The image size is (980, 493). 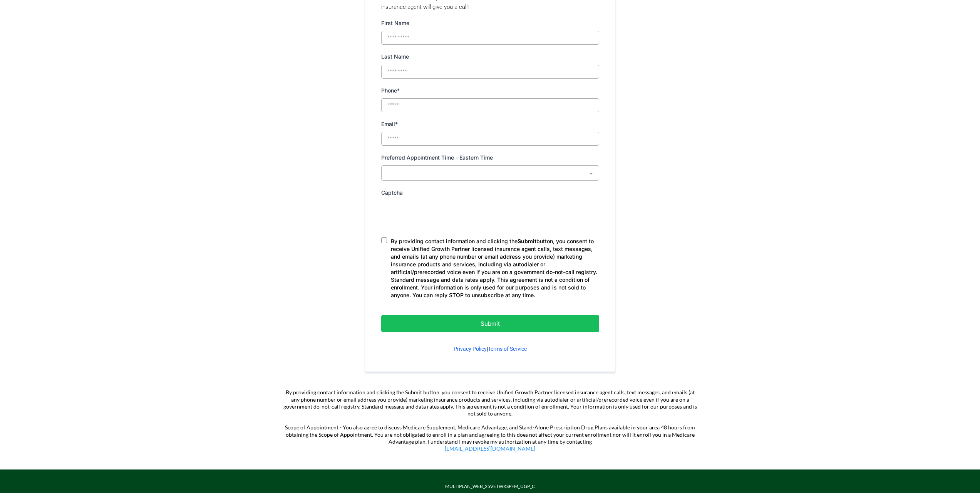 What do you see at coordinates (437, 157) in the screenshot?
I see `label: Preferred Appointment Time - Eastern Time` at bounding box center [437, 157].